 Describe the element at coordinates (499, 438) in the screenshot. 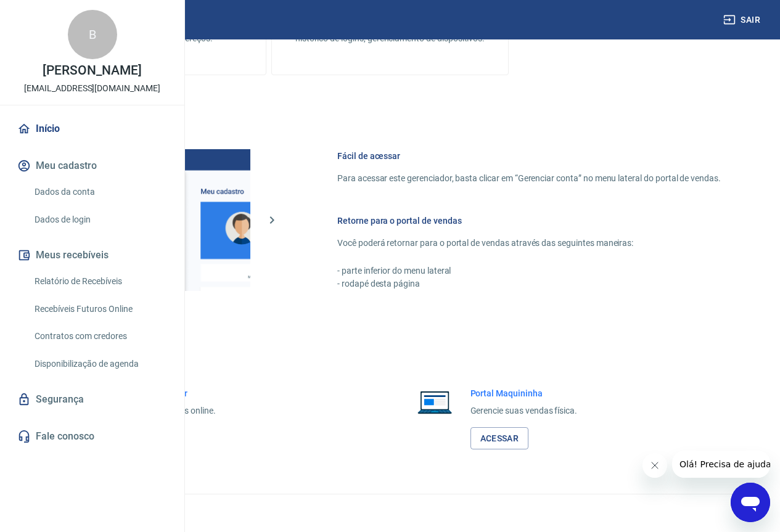

I see `a: Acessar` at that location.